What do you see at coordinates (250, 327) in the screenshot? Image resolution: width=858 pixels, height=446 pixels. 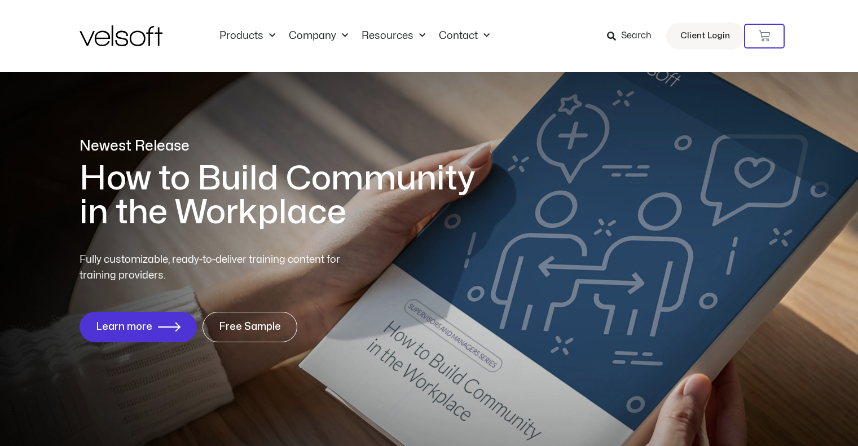 I see `span: Free Sample` at bounding box center [250, 327].